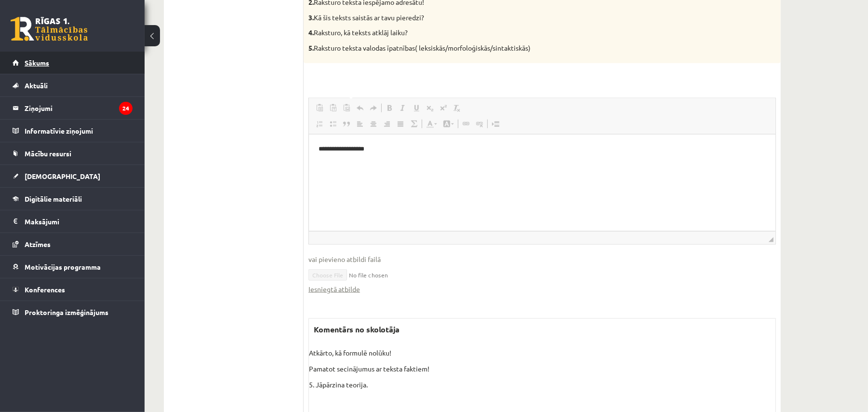 The height and width of the screenshot is (412, 868). I want to click on a: Atzīmes, so click(72, 244).